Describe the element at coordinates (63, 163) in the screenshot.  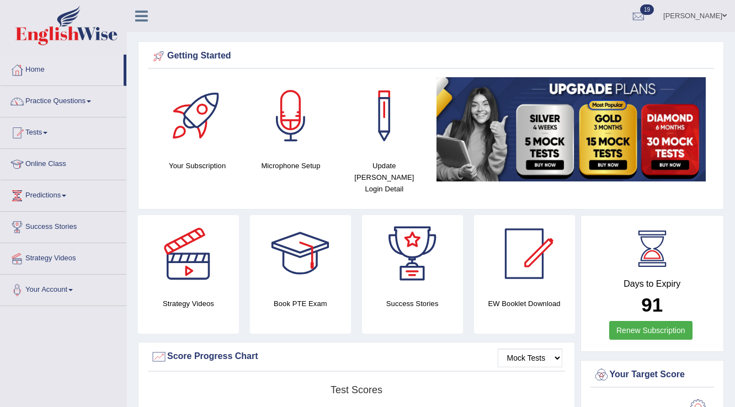
I see `a: Online Class` at that location.